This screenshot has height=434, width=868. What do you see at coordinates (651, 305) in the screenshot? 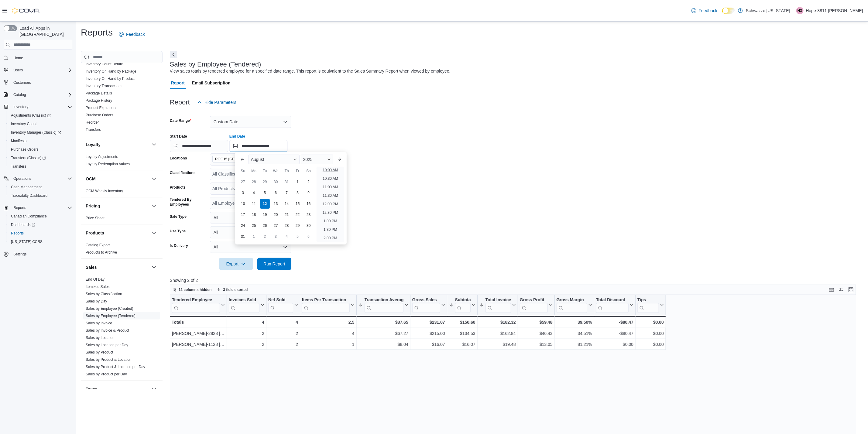
I see `button: Tips` at bounding box center [651, 305].